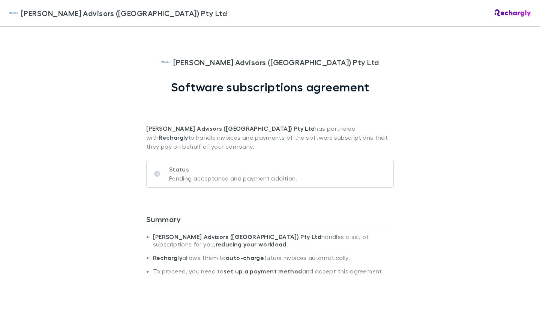 Image resolution: width=540 pixels, height=309 pixels. Describe the element at coordinates (273, 261) in the screenshot. I see `li: allows them to future invoices automatically.` at that location.